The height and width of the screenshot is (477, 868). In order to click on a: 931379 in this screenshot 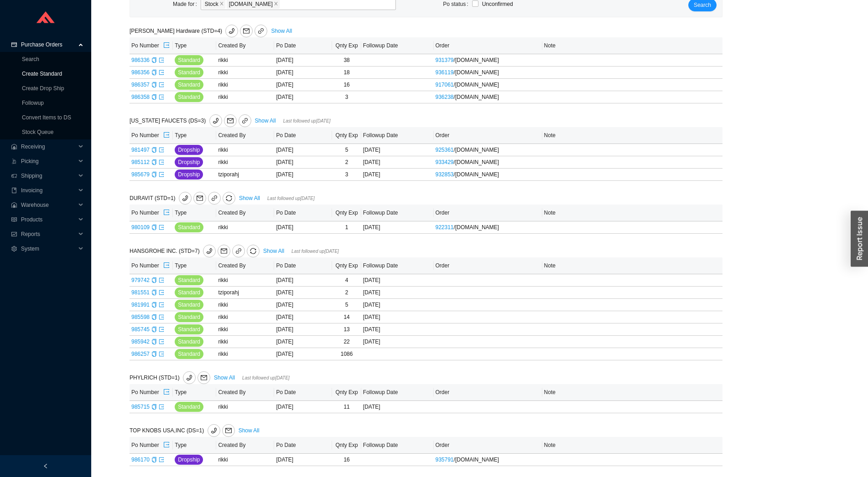, I will do `click(445, 61)`.